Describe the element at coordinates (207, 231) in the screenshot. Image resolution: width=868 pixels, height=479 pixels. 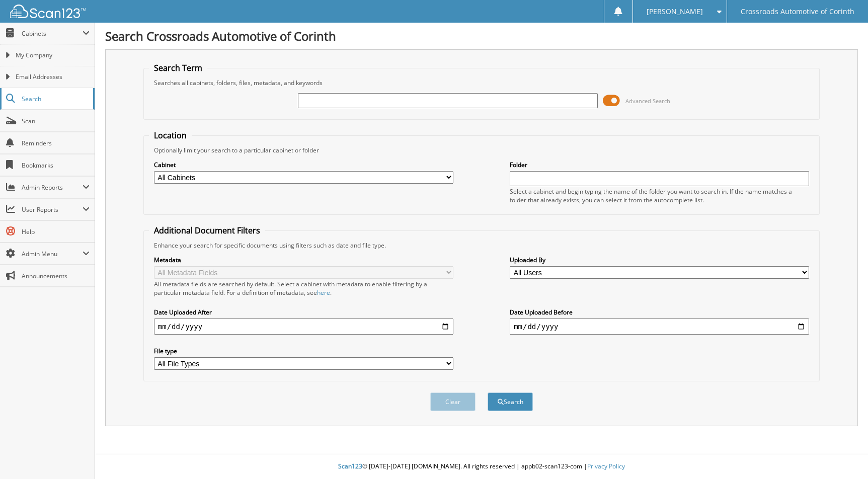
I see `legend: Additional Document Filters` at that location.